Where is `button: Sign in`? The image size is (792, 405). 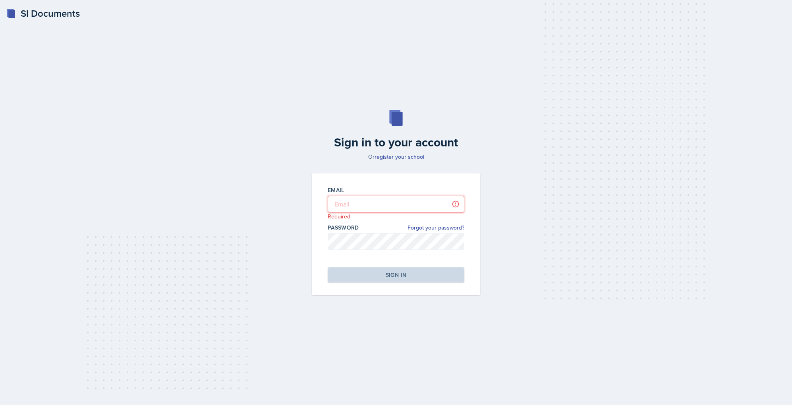 button: Sign in is located at coordinates (396, 275).